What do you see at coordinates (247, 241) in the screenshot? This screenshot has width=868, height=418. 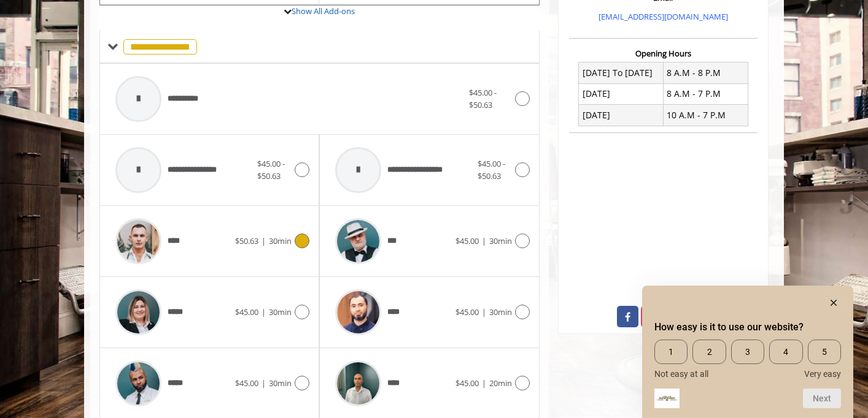 I see `span: $50.63` at bounding box center [247, 241].